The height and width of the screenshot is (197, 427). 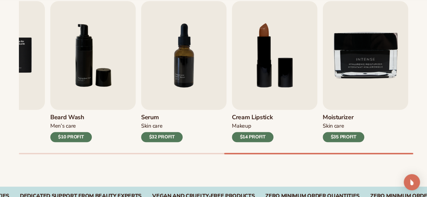 I want to click on a: 6 / 9, so click(x=93, y=72).